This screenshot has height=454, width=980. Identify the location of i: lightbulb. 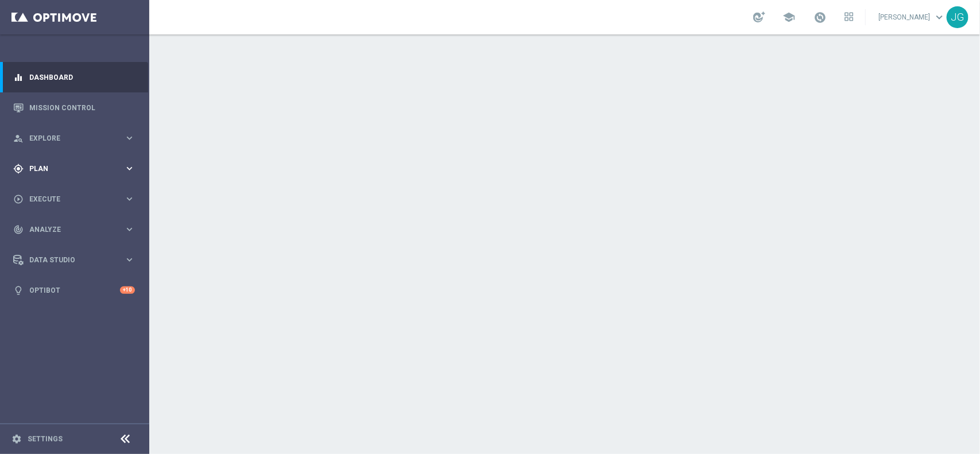
(18, 291).